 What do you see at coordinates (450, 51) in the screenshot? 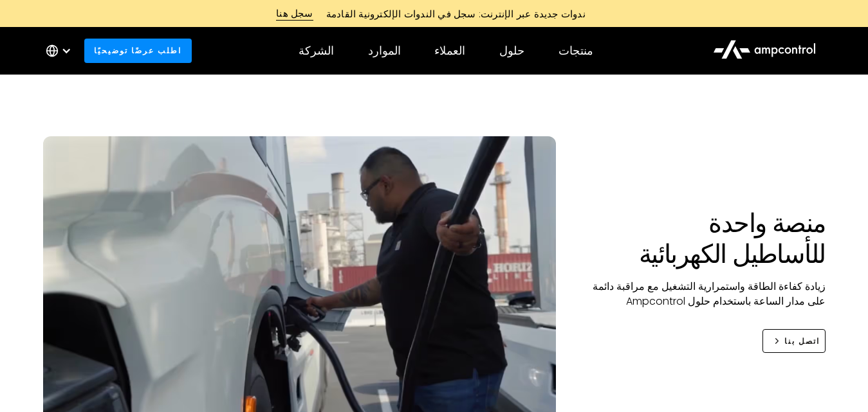
I see `div: العملاء` at bounding box center [450, 51].